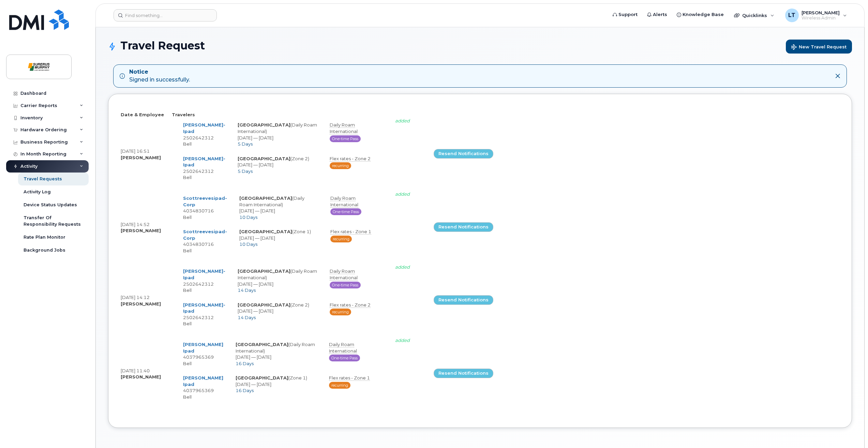 The height and width of the screenshot is (448, 868). Describe the element at coordinates (160, 72) in the screenshot. I see `strong: Notice` at that location.